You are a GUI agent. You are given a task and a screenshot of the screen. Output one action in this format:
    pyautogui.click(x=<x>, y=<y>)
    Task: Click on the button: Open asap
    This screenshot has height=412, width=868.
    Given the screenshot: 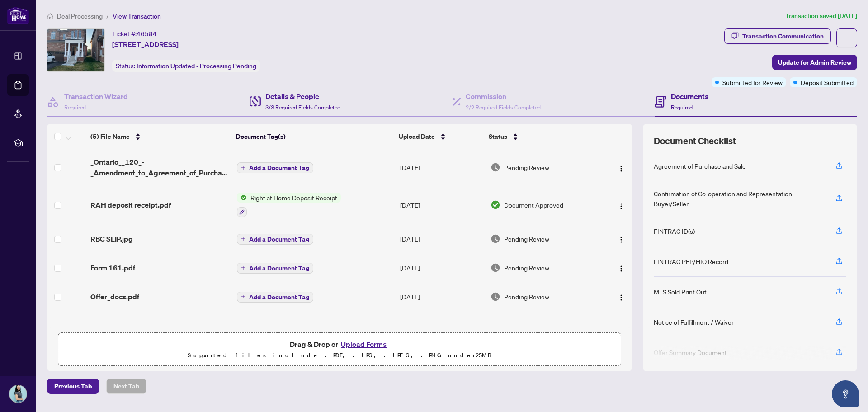 What is the action you would take?
    pyautogui.click(x=845, y=394)
    